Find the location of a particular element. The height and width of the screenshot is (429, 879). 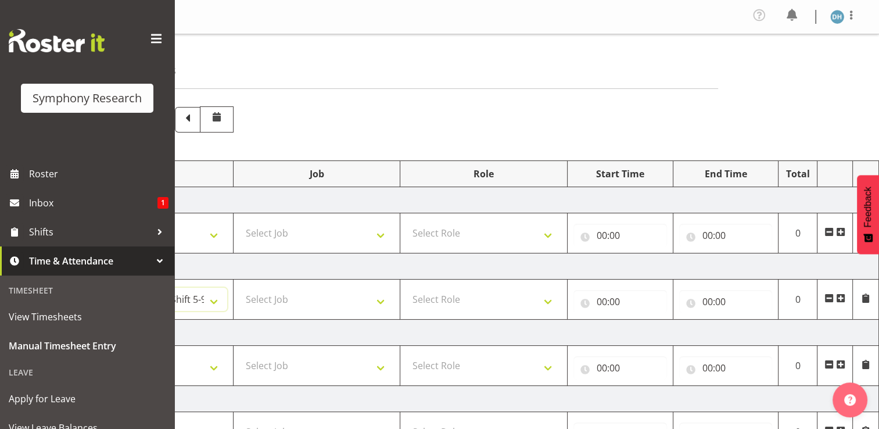

span: 1 is located at coordinates (163, 203).